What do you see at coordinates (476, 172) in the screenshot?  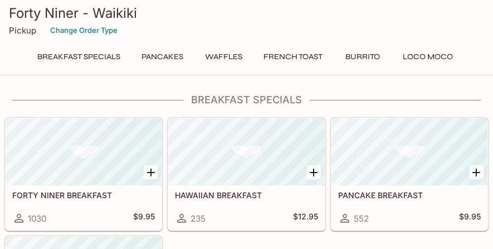 I see `button: Add PANCAKE BREAKFAST` at bounding box center [476, 172].